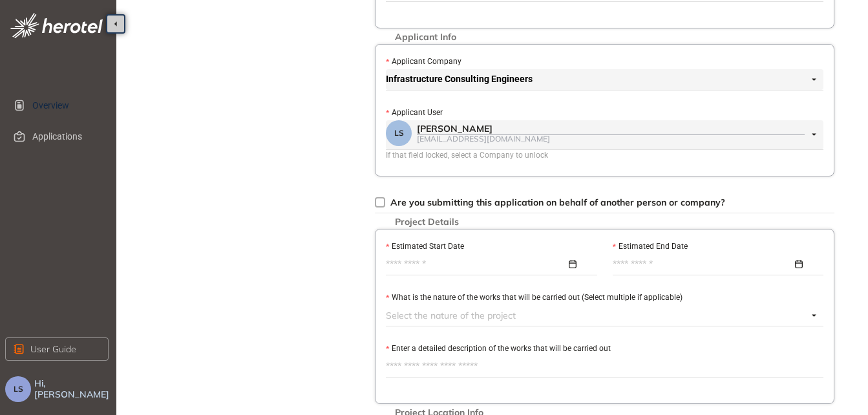 The width and height of the screenshot is (868, 415). Describe the element at coordinates (604, 155) in the screenshot. I see `div: If that field locked, select a Company to unlock` at that location.